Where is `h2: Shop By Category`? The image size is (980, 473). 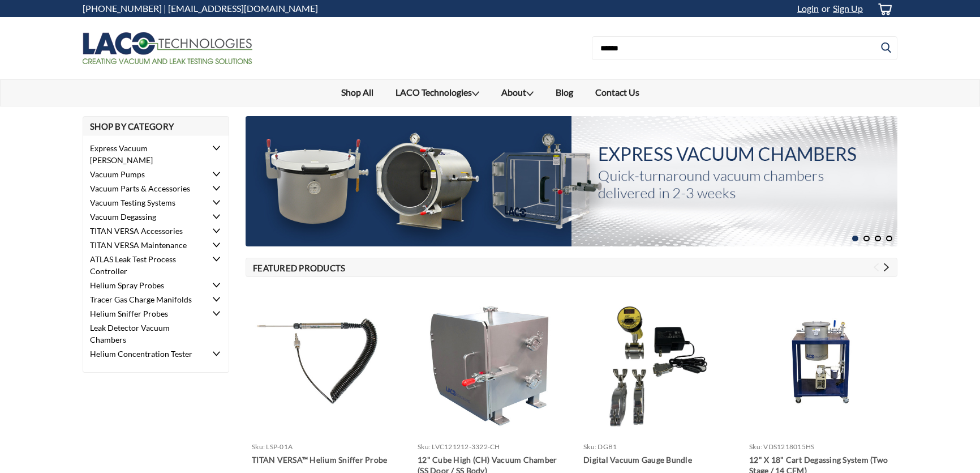 h2: Shop By Category is located at coordinates (156, 126).